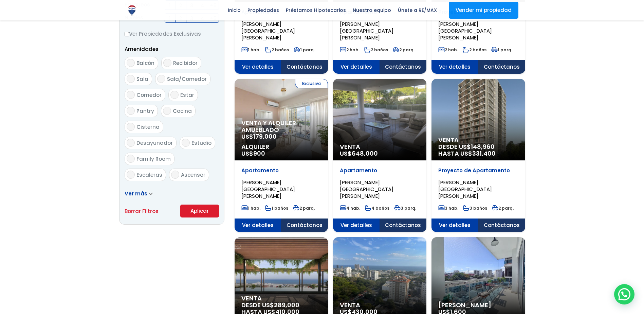  Describe the element at coordinates (265, 136) in the screenshot. I see `span: 179,000` at that location.